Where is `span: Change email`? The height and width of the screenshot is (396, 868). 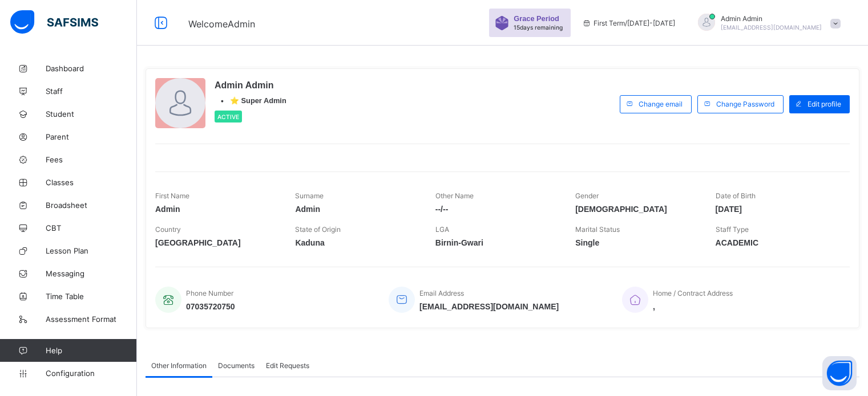 span: Change email is located at coordinates (660, 104).